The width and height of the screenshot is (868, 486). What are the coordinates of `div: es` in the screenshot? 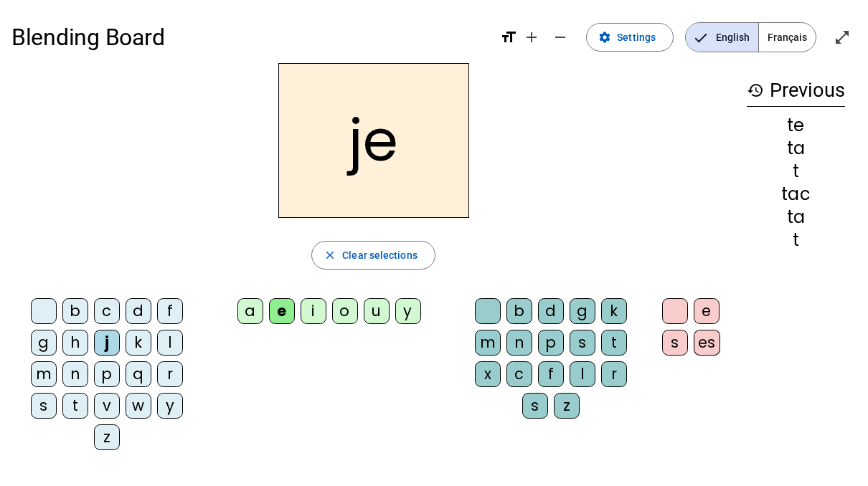 It's located at (707, 343).